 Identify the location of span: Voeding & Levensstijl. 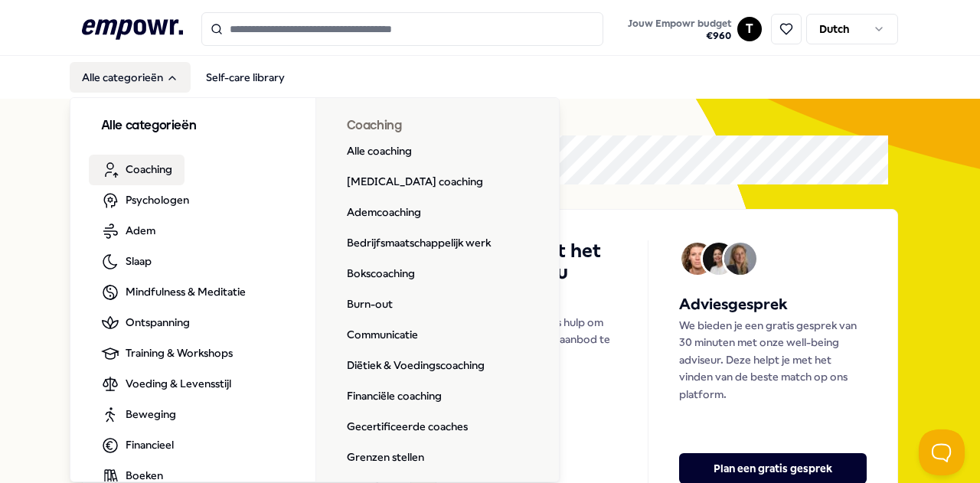
(179, 383).